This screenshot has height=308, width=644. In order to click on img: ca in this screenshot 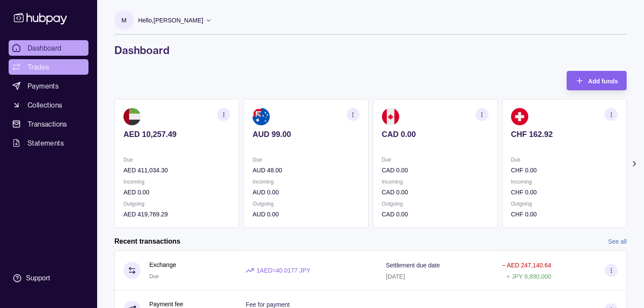, I will do `click(390, 116)`.